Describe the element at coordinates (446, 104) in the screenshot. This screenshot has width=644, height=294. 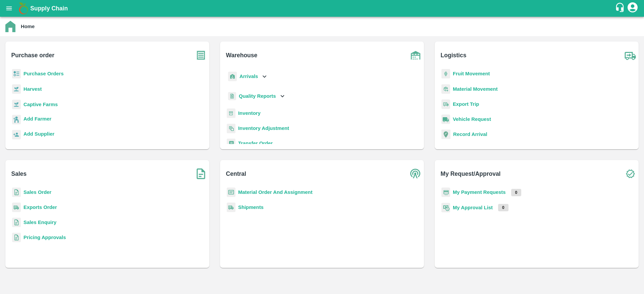
I see `img: delivery` at that location.